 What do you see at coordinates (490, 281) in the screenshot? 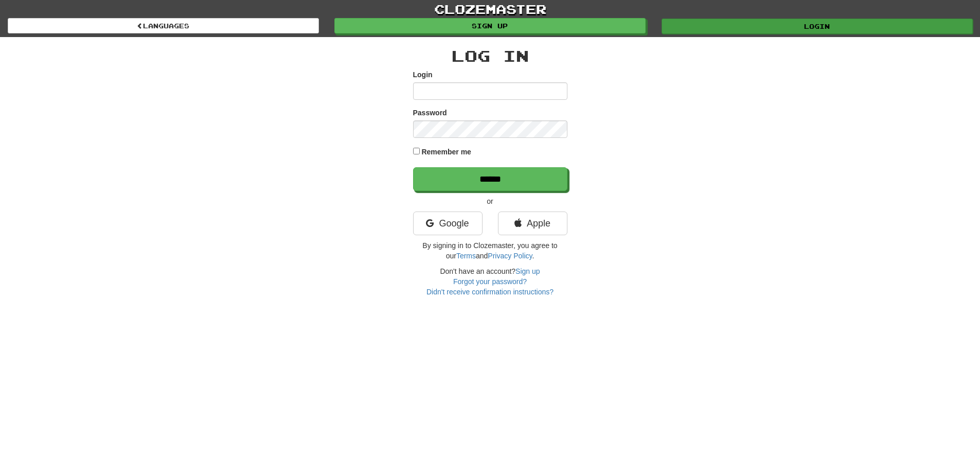
I see `a: Forgot your password?` at bounding box center [490, 281].